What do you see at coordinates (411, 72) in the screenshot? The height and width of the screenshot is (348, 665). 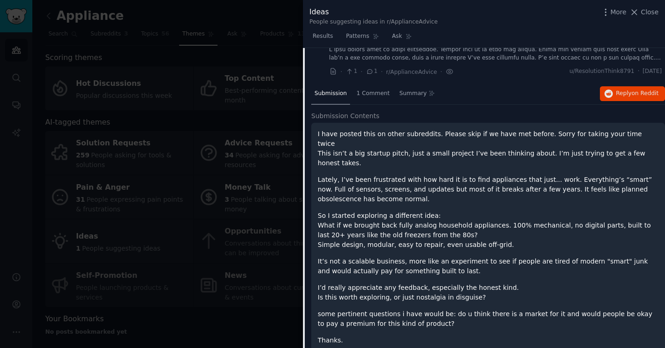 I see `span: r/ApplianceAdvice` at bounding box center [411, 72].